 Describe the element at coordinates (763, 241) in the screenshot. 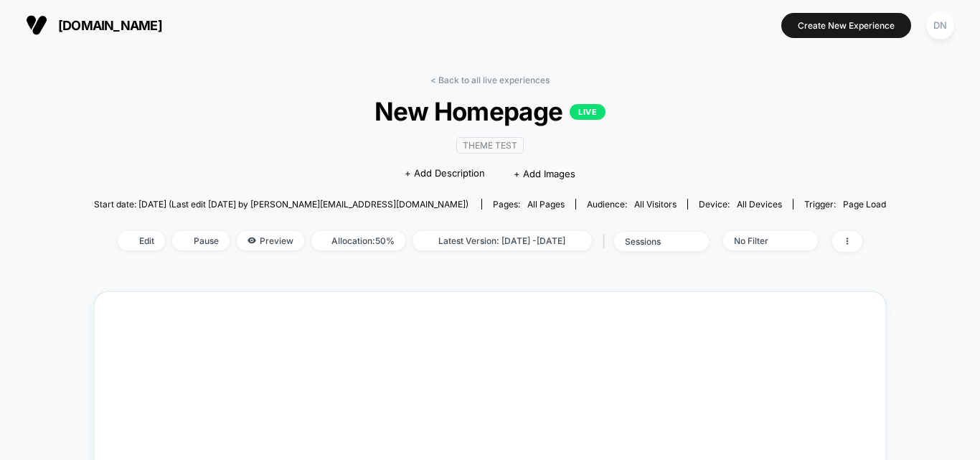

I see `div: No Filter` at that location.